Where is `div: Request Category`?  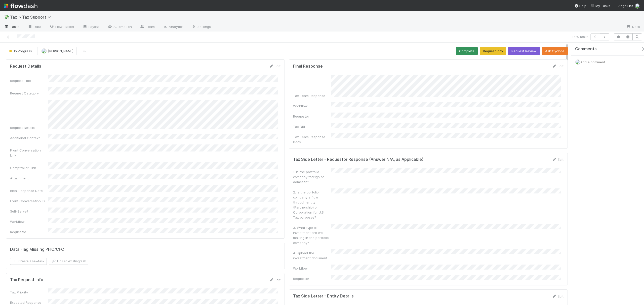 div: Request Category is located at coordinates (29, 93).